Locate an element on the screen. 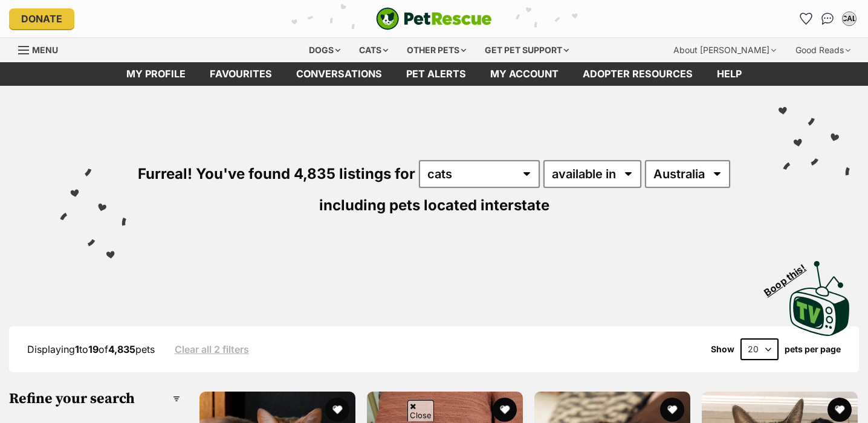 This screenshot has height=423, width=868. a: My account is located at coordinates (524, 74).